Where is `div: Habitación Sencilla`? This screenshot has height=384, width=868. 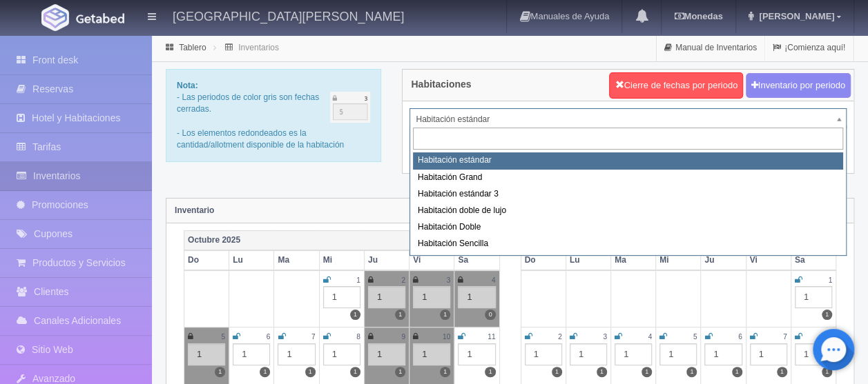
div: Habitación Sencilla is located at coordinates (628, 245).